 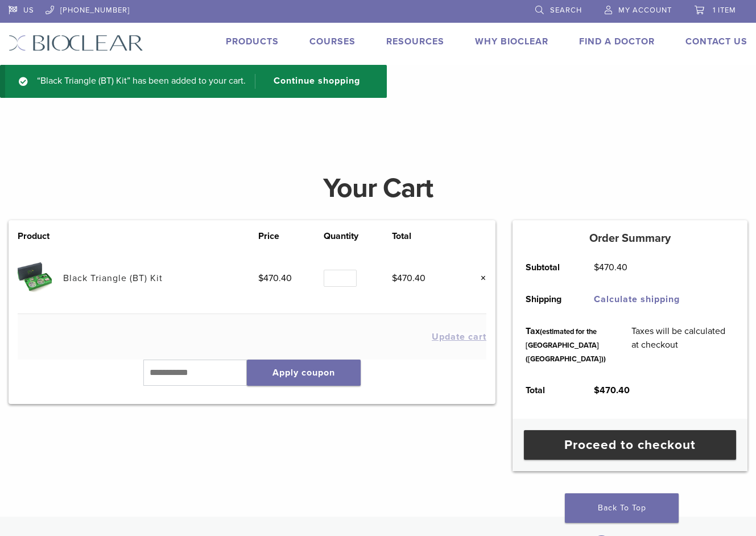 What do you see at coordinates (459, 337) in the screenshot?
I see `button: Update cart` at bounding box center [459, 337].